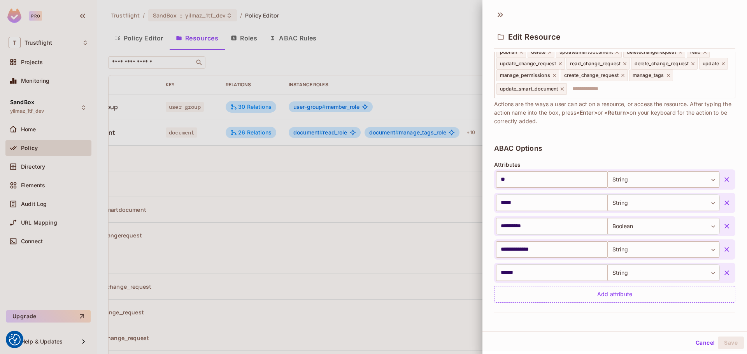 The height and width of the screenshot is (354, 747). Describe the element at coordinates (614, 113) in the screenshot. I see `span: Actions are the ways a user can act on a resource, or access the resource. After typing the actio...` at that location.